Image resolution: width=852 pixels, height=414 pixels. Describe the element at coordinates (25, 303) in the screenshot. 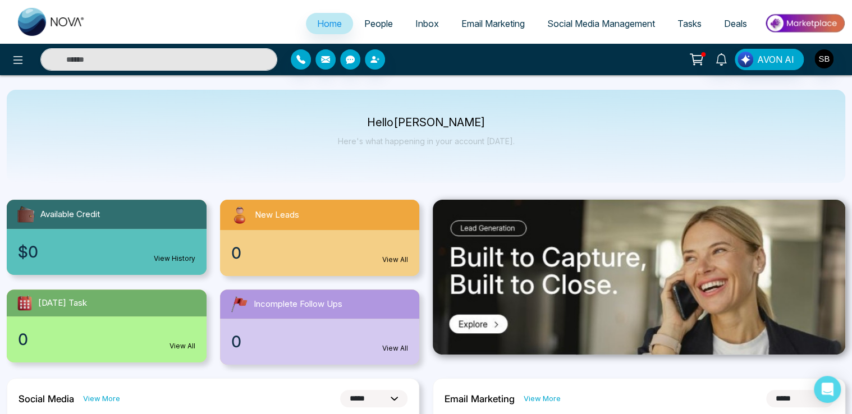

I see `img: todayTask.svg` at that location.